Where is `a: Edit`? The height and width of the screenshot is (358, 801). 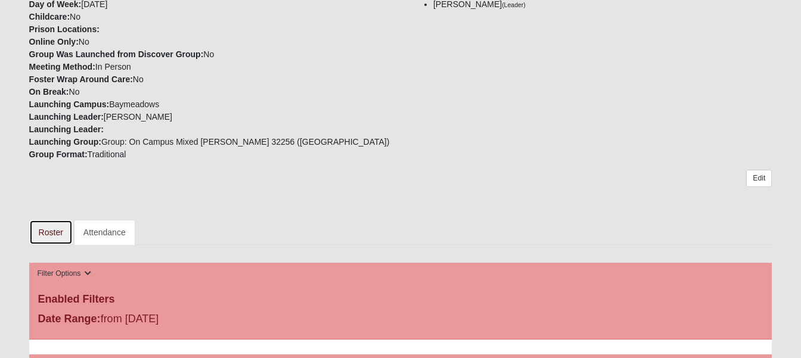
a: Edit is located at coordinates (759, 178).